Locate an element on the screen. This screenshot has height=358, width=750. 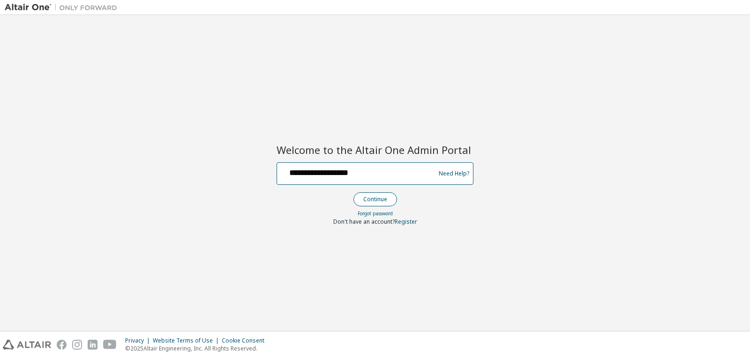
span: Don't have an account? is located at coordinates (364, 222).